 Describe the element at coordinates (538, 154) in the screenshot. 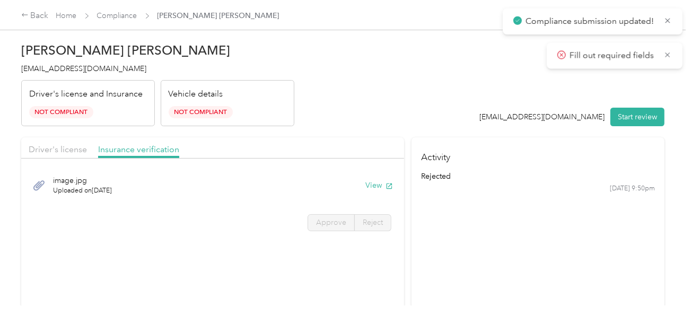

I see `h4: Activity` at that location.